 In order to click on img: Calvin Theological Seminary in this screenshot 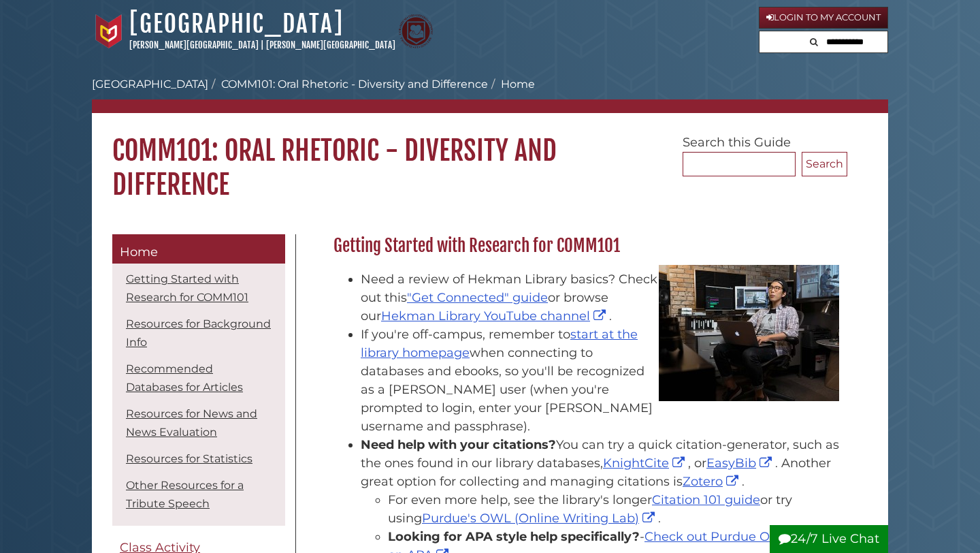, I will do `click(415, 31)`.